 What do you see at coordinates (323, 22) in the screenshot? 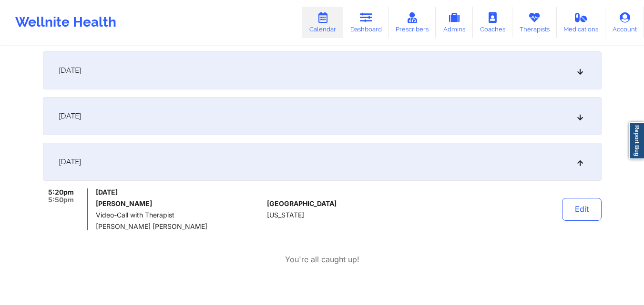
I see `a: Calendar` at bounding box center [323, 22].